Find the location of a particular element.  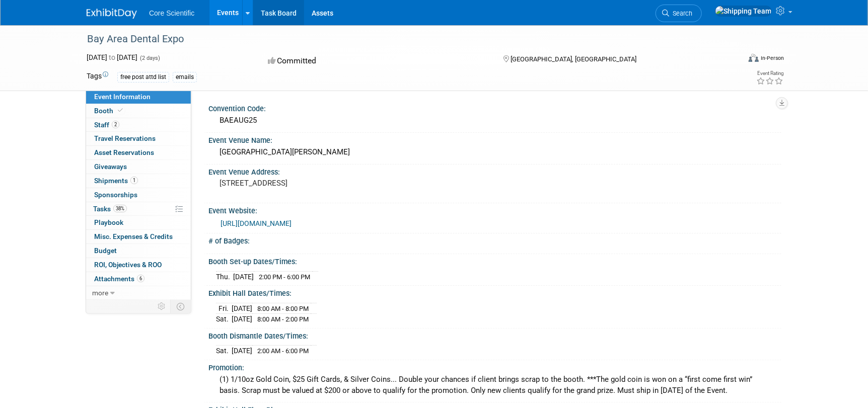

a: Shipments1 is located at coordinates (138, 181).